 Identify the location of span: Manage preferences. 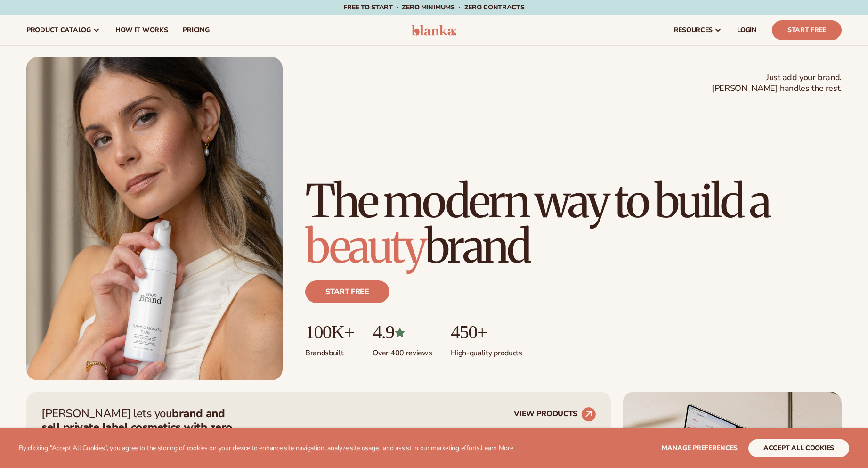
(700, 448).